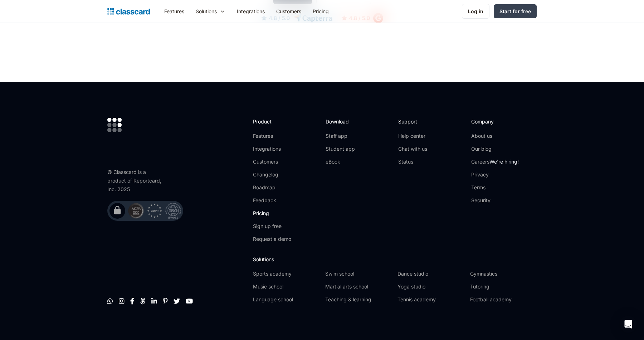  What do you see at coordinates (359, 274) in the screenshot?
I see `a: Swim school` at bounding box center [359, 274].